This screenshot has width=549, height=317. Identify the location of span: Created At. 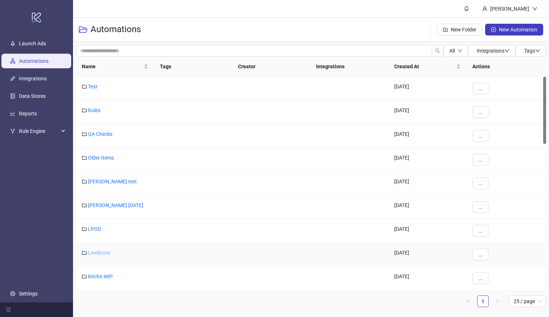
(424, 66).